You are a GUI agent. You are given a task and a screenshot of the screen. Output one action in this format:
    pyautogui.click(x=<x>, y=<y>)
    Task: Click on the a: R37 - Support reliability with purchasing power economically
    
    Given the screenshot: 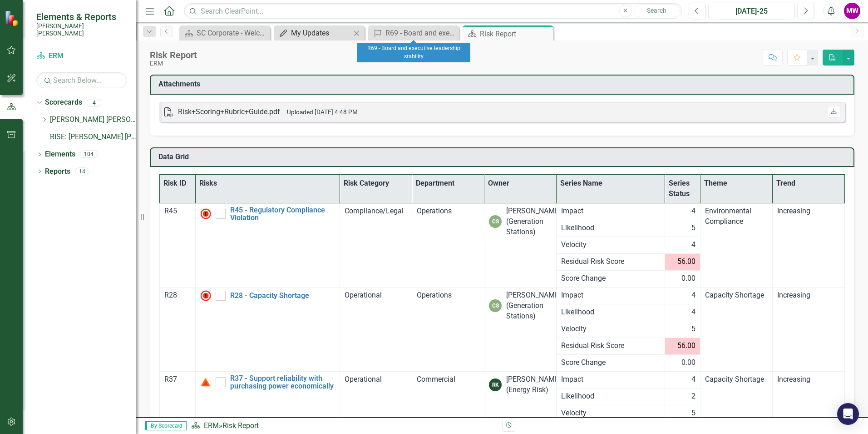 What is the action you would take?
    pyautogui.click(x=283, y=382)
    